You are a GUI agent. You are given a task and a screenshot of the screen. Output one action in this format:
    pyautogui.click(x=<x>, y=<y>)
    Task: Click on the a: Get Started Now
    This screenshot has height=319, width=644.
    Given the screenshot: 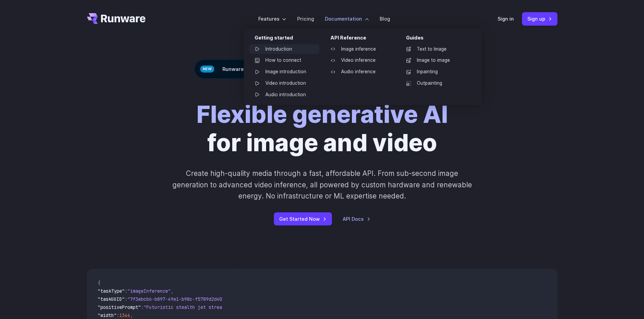 What is the action you would take?
    pyautogui.click(x=303, y=219)
    